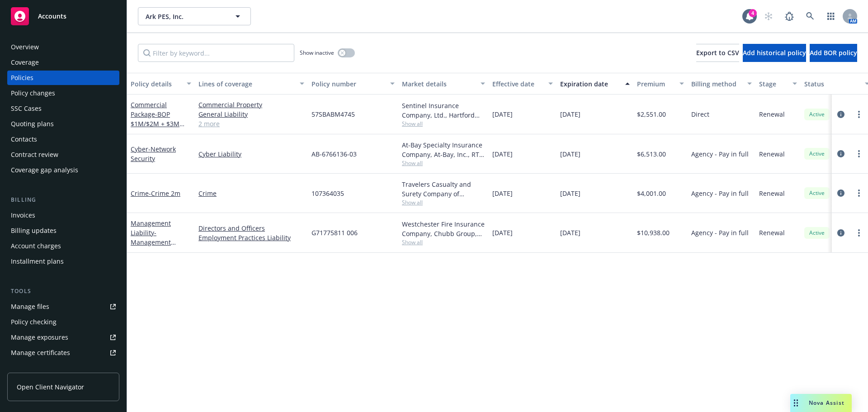 The height and width of the screenshot is (412, 868). What do you see at coordinates (63, 139) in the screenshot?
I see `a: Contacts` at bounding box center [63, 139].